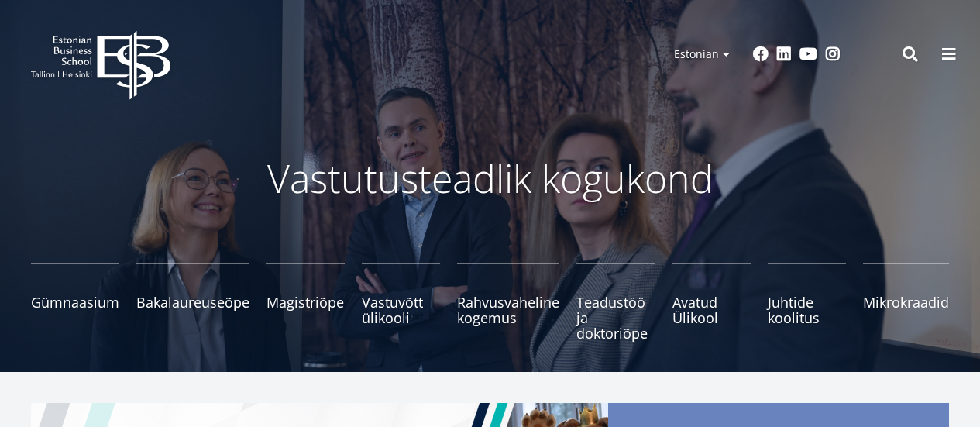 Image resolution: width=980 pixels, height=427 pixels. What do you see at coordinates (807, 302) in the screenshot?
I see `a: Juhtide koolitus` at bounding box center [807, 302].